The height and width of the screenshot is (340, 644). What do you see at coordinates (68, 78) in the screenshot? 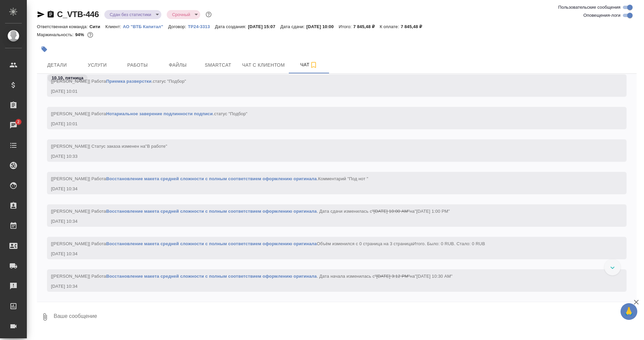
I see `p: 10.10, пятница` at bounding box center [68, 78].